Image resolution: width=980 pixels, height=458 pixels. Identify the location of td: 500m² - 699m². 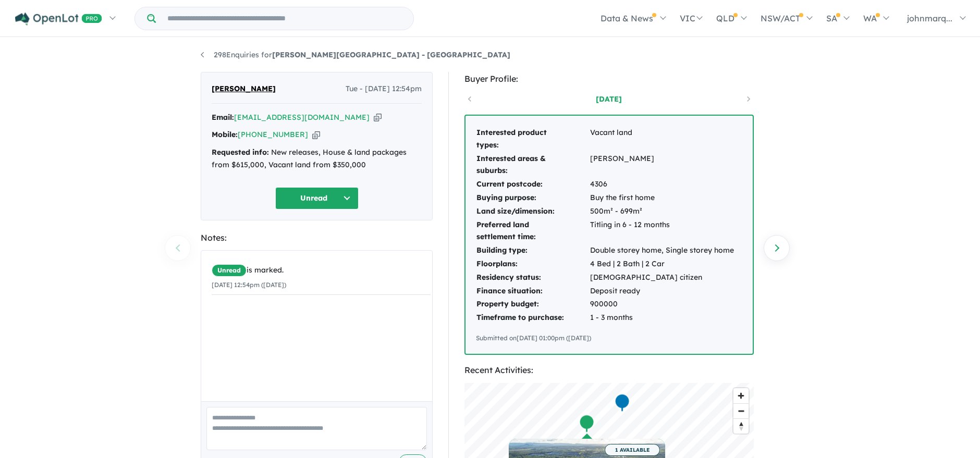
(662, 211).